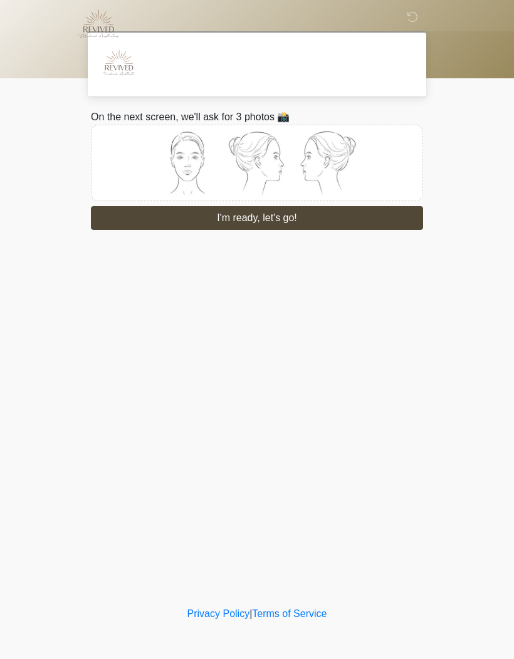 This screenshot has width=514, height=659. What do you see at coordinates (219, 614) in the screenshot?
I see `a: Privacy Policy` at bounding box center [219, 614].